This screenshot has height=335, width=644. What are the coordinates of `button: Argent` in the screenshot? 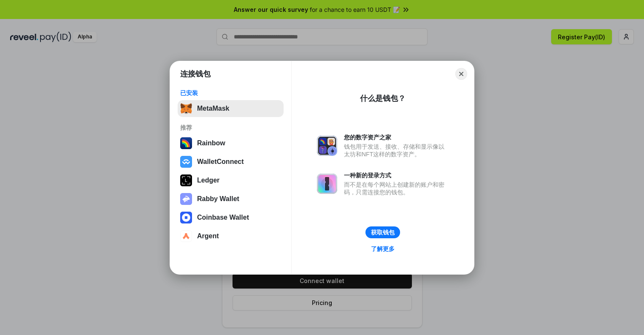 It's located at (230, 236).